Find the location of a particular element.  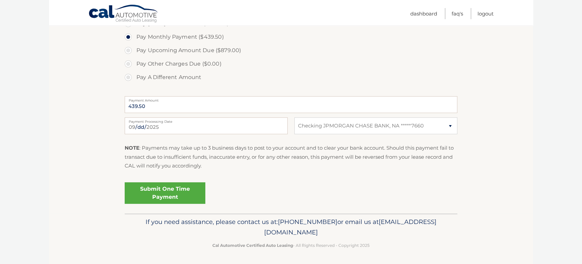

p: : Payments may take up to 3 business days to post to your account and to clear your bank account.... is located at coordinates (291, 157).